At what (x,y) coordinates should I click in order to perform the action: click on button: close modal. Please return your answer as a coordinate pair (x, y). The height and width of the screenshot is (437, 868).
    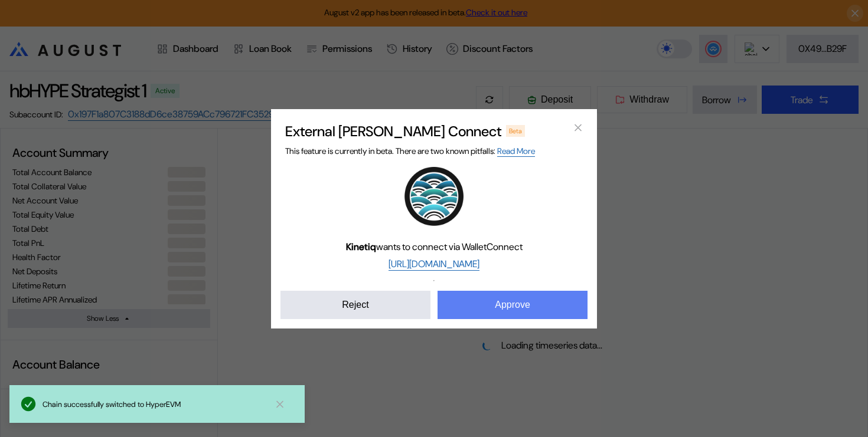
    Looking at the image, I should click on (578, 128).